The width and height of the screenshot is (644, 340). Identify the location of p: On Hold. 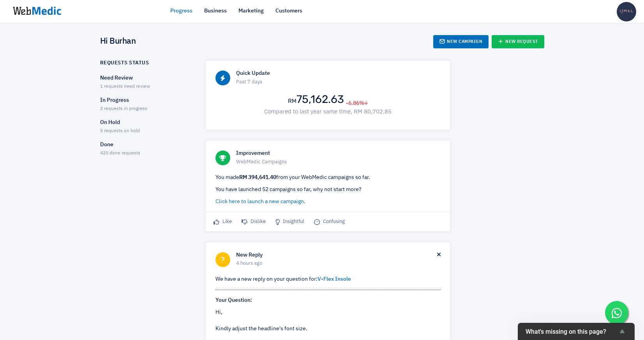
(146, 122).